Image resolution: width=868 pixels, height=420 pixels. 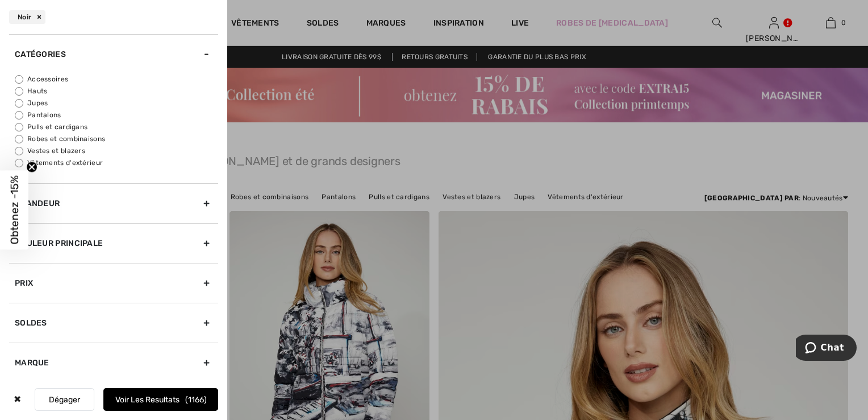 What do you see at coordinates (18, 139) in the screenshot?
I see `input: Robes et combinaisons` at bounding box center [18, 139].